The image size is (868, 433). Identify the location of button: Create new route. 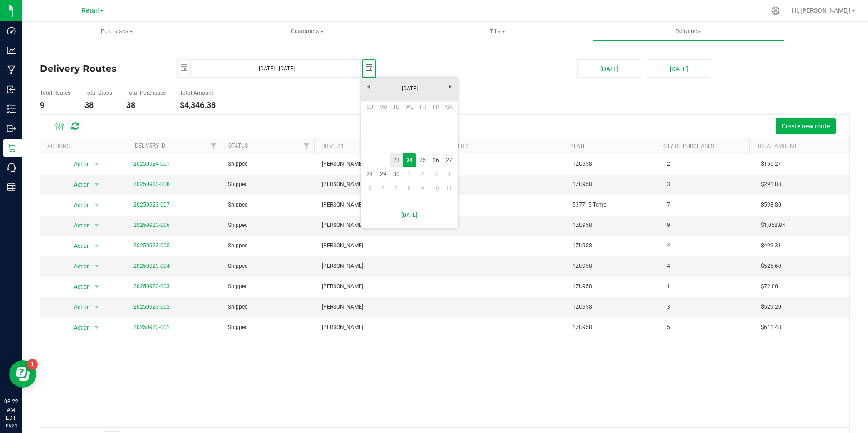
(805, 127).